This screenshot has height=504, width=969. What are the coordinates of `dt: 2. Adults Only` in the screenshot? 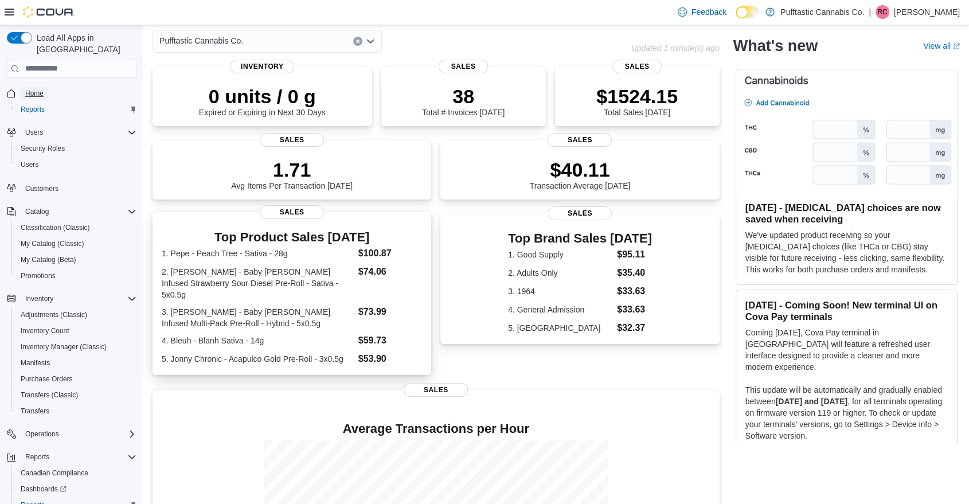 It's located at (560, 273).